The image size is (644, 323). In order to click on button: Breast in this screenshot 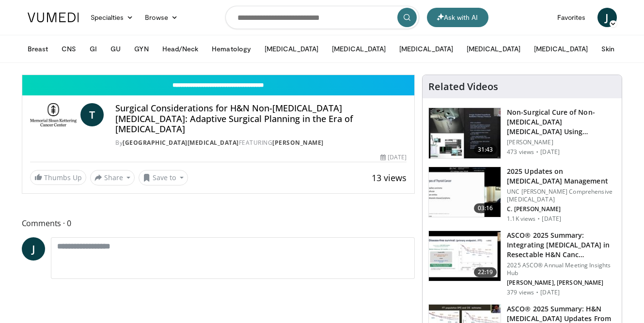, I will do `click(38, 49)`.